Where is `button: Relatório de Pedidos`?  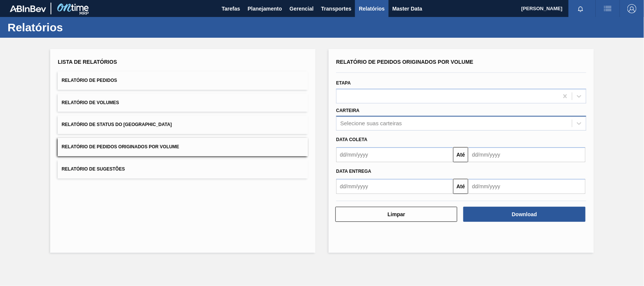
button: Relatório de Pedidos is located at coordinates (183, 80).